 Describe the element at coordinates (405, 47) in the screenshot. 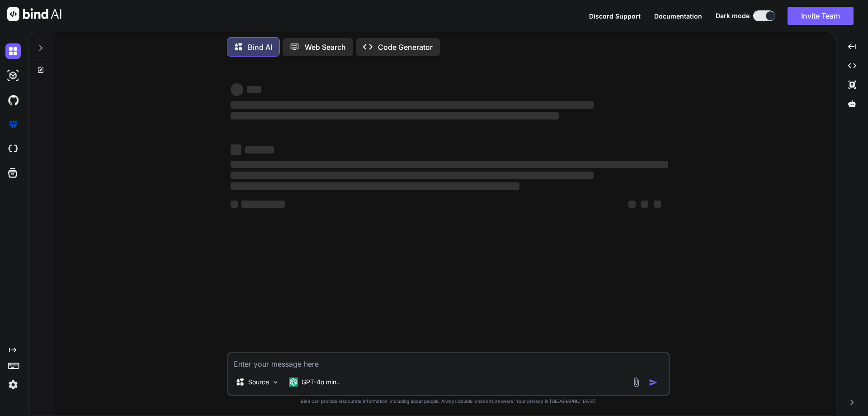

I see `p: Code Generator` at that location.